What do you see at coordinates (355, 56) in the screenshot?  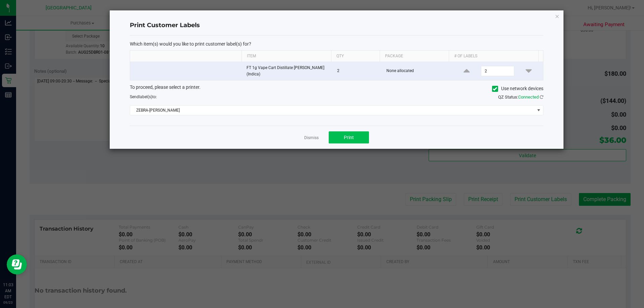 I see `th: Qty` at bounding box center [355, 56].